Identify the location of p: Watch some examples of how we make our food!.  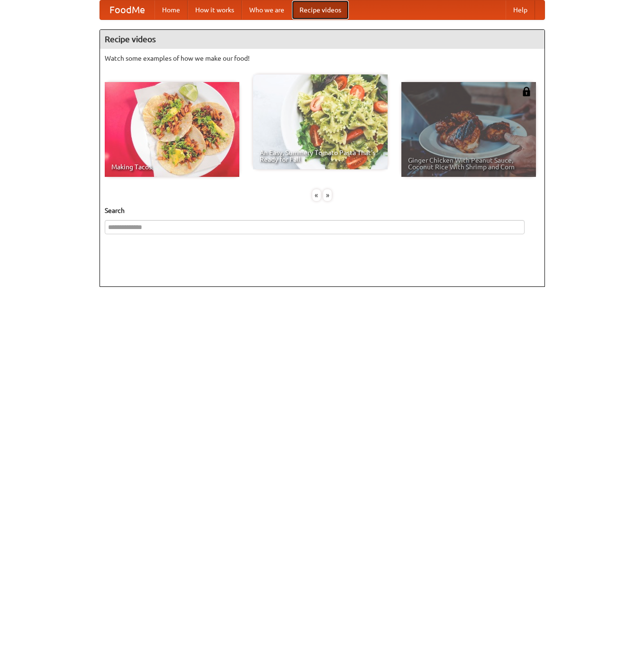
(322, 58).